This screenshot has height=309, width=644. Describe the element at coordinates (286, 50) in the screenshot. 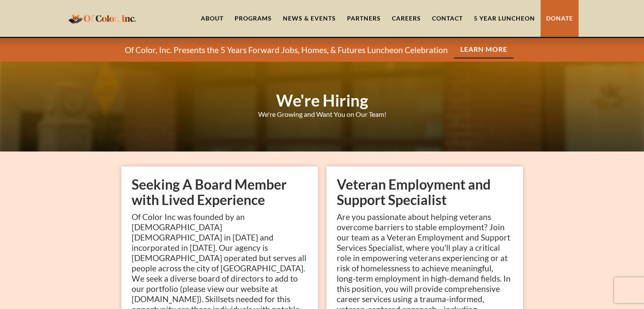

I see `p: Of Color, Inc. Presents the 5 Years Forward Jobs, Homes, & Futures Luncheon Celebration` at that location.